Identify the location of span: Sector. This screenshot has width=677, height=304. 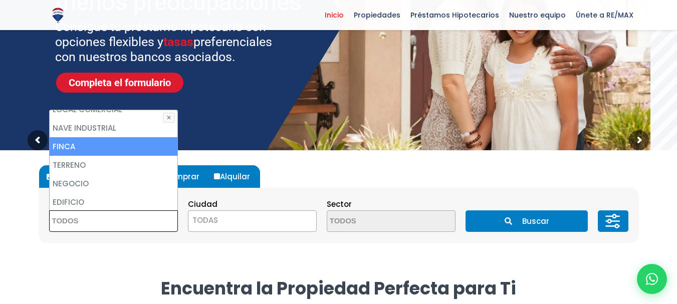
(339, 204).